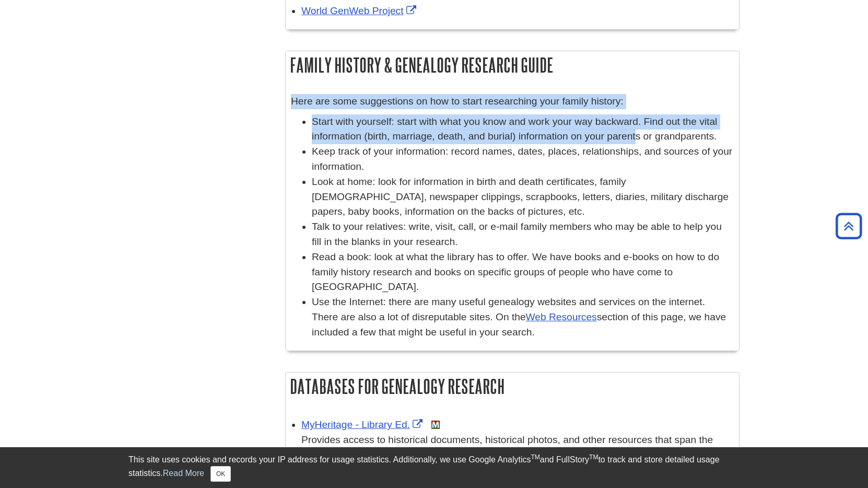  What do you see at coordinates (523, 317) in the screenshot?
I see `li: Use the Internet: there are many useful genealogy websites and services on the internet. There ar...` at bounding box center [523, 317].